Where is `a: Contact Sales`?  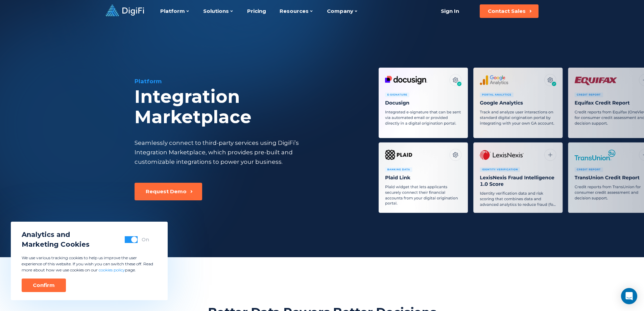
a: Contact Sales is located at coordinates (509, 11).